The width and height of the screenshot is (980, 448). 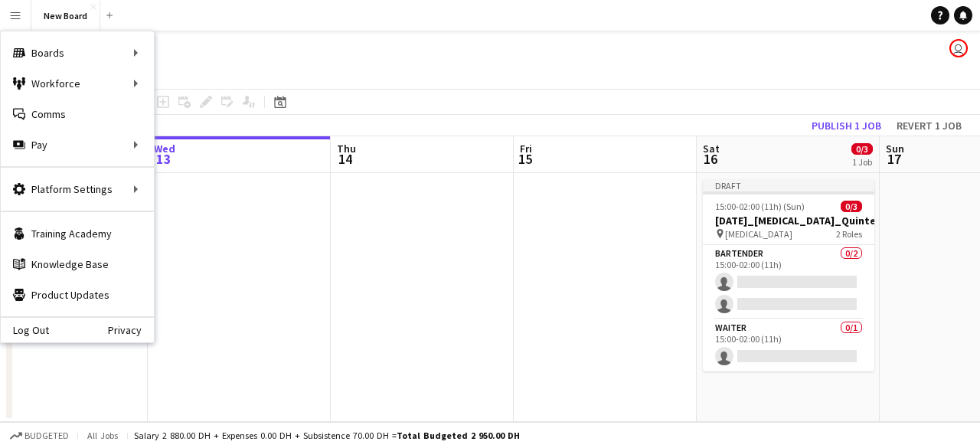 I want to click on div: Pay, so click(x=77, y=145).